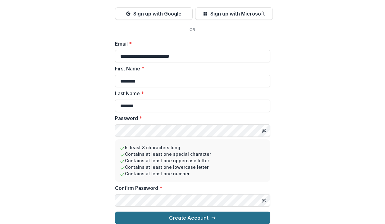 The width and height of the screenshot is (385, 224). Describe the element at coordinates (191, 188) in the screenshot. I see `label: Confirm Password` at that location.